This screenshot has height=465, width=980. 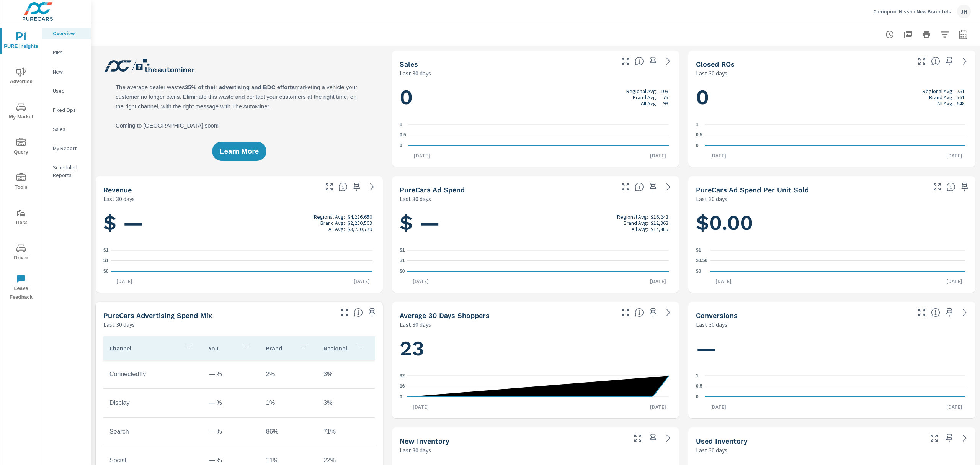 What do you see at coordinates (964, 35) in the screenshot?
I see `button: Select Date Range` at bounding box center [964, 35].